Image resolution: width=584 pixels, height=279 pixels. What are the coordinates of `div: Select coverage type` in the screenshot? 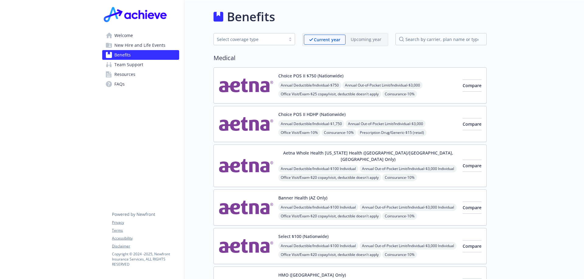 It's located at (250, 39).